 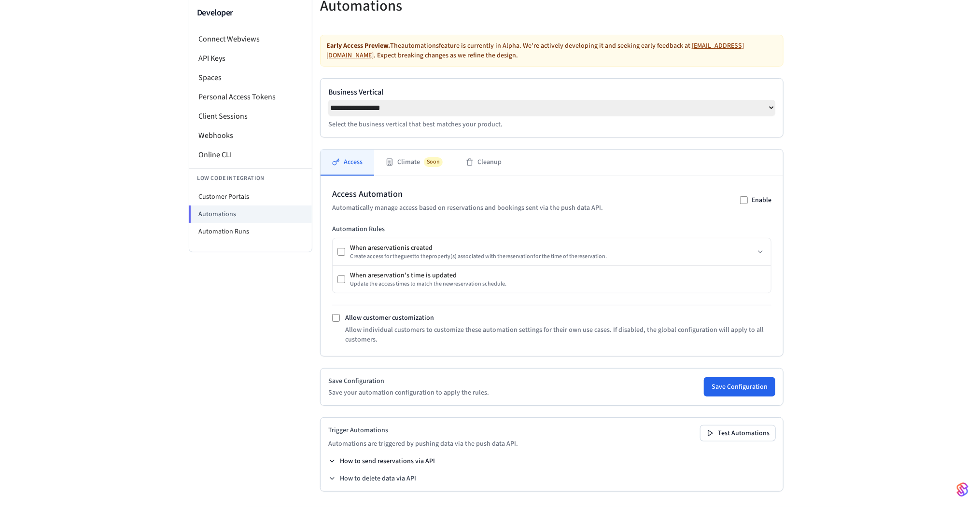 What do you see at coordinates (484, 163) in the screenshot?
I see `button: Cleanup` at bounding box center [484, 163].